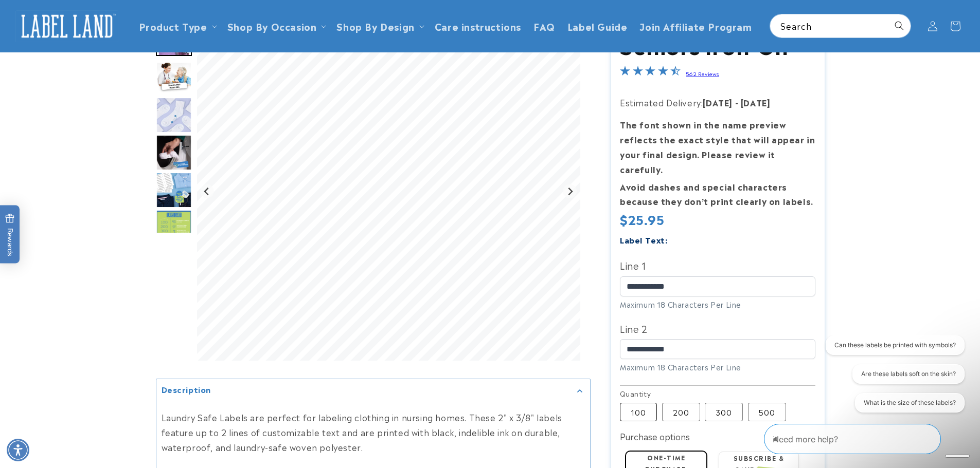 This screenshot has width=980, height=468. Describe the element at coordinates (90, 39) in the screenshot. I see `button: Are these labels soft on the skin?` at that location.